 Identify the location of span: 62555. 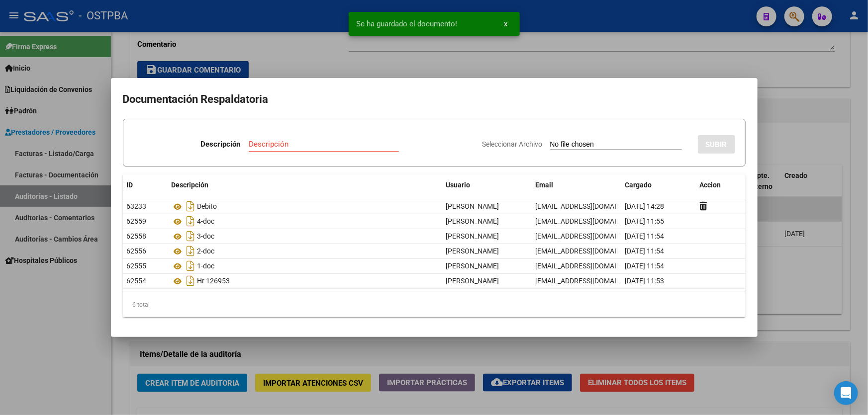
(137, 266).